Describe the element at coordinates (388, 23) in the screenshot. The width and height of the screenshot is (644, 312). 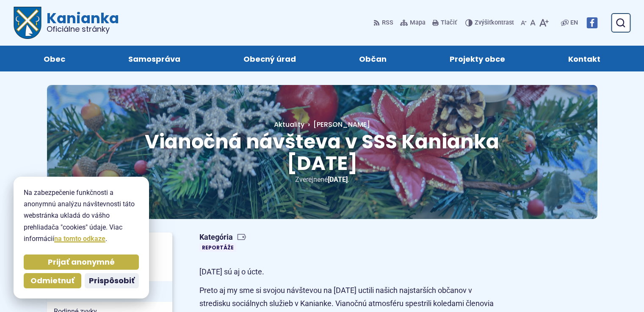
I see `span: RSS` at that location.